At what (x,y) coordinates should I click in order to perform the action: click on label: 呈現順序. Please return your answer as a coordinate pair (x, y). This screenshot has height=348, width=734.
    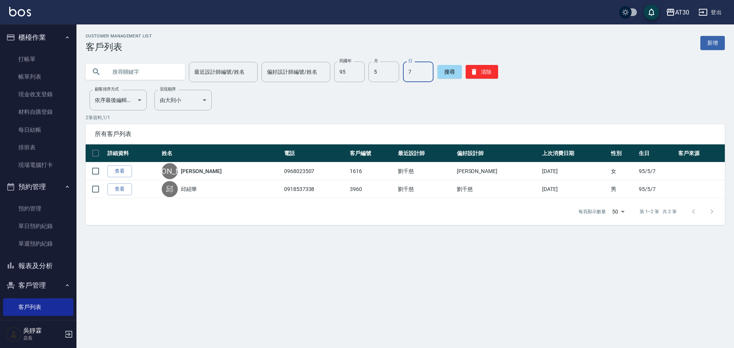
    Looking at the image, I should click on (168, 89).